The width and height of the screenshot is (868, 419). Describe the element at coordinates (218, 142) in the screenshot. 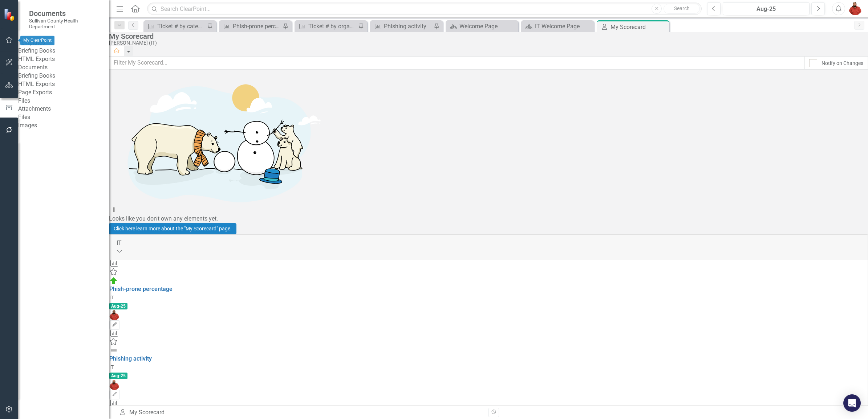

I see `img: Getting started` at that location.